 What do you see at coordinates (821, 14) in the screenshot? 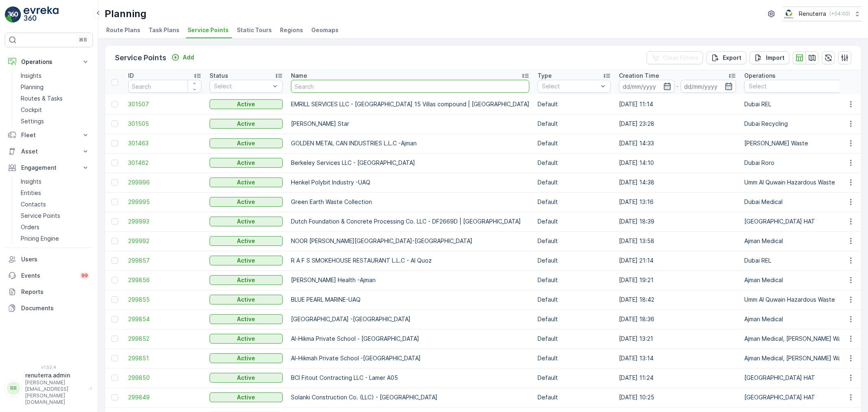
I see `button: Renuterra(+04:00)` at bounding box center [821, 14].